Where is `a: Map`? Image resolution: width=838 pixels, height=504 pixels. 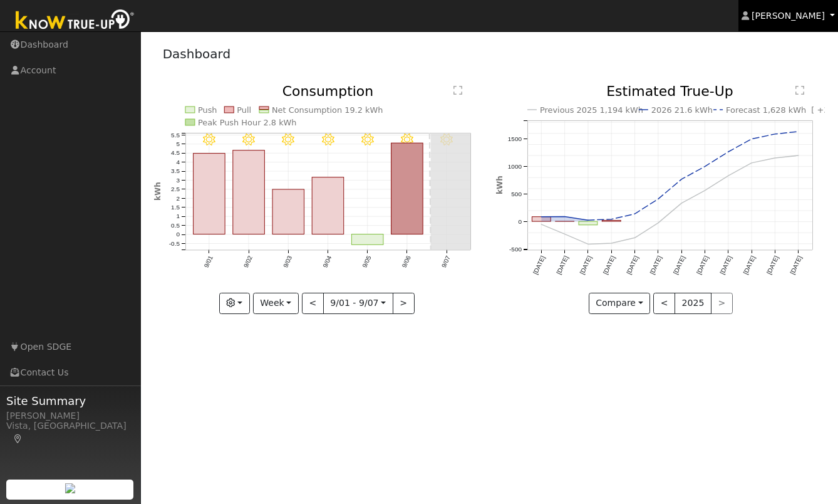 a: Map is located at coordinates (18, 439).